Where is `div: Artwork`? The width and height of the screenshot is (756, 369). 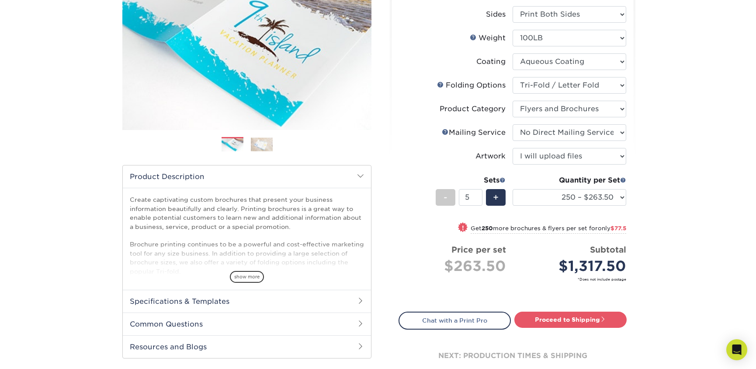 div: Artwork is located at coordinates (491, 156).